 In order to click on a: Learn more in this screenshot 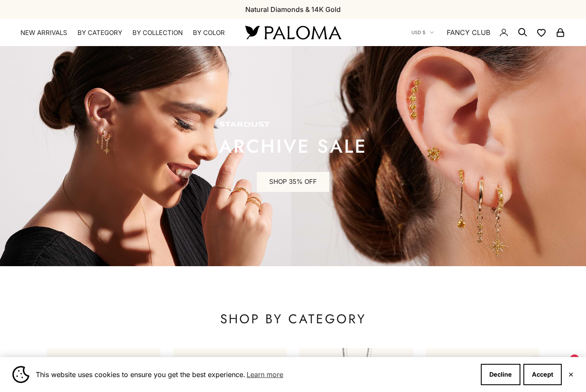, I will do `click(265, 374)`.